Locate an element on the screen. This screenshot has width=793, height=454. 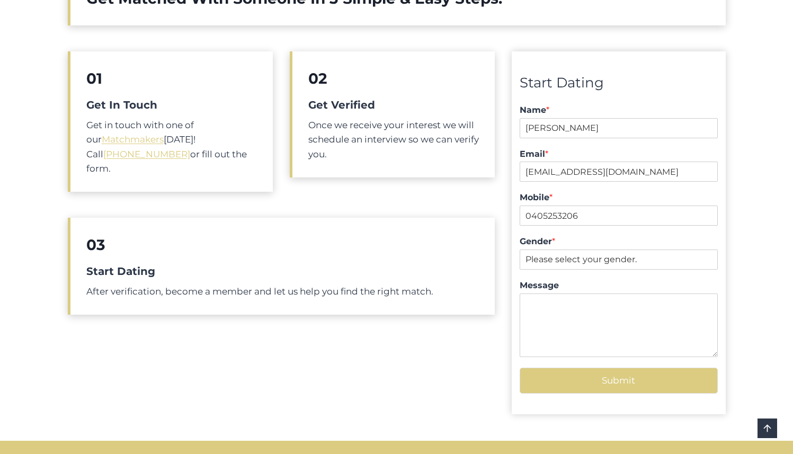
div: Start Dating is located at coordinates (618, 83).